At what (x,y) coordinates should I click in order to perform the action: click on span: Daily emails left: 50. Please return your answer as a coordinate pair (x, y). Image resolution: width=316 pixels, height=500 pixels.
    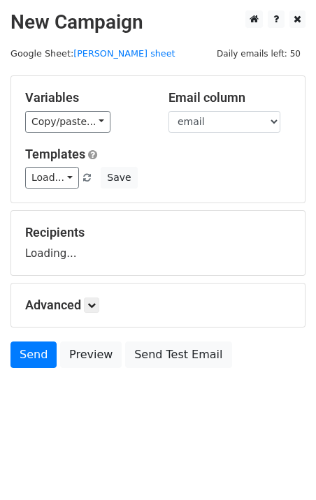
    Looking at the image, I should click on (258, 54).